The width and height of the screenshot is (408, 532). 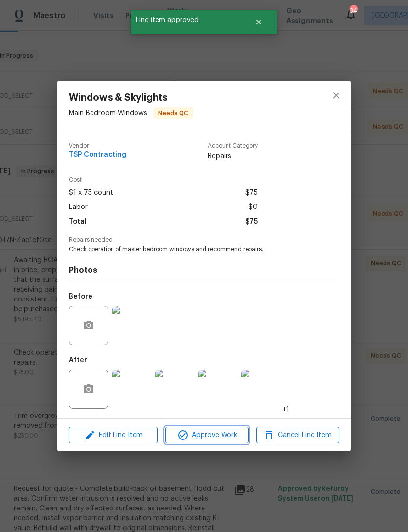 What do you see at coordinates (297, 435) in the screenshot?
I see `button: Cancel Line Item` at bounding box center [297, 435].